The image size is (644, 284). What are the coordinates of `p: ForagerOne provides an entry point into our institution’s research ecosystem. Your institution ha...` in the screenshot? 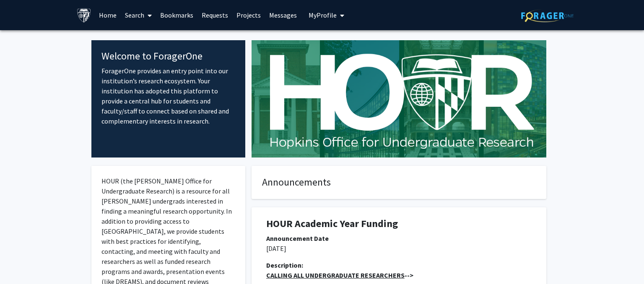 It's located at (168, 96).